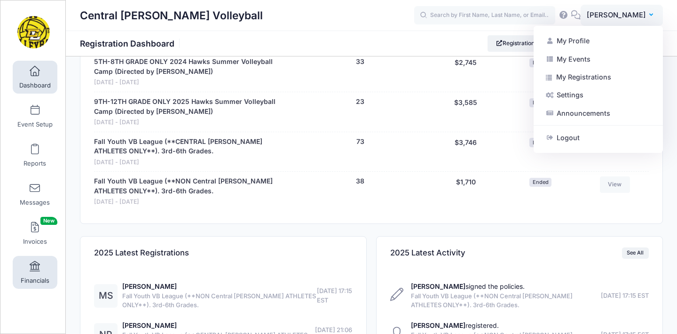  I want to click on a: Financials, so click(35, 272).